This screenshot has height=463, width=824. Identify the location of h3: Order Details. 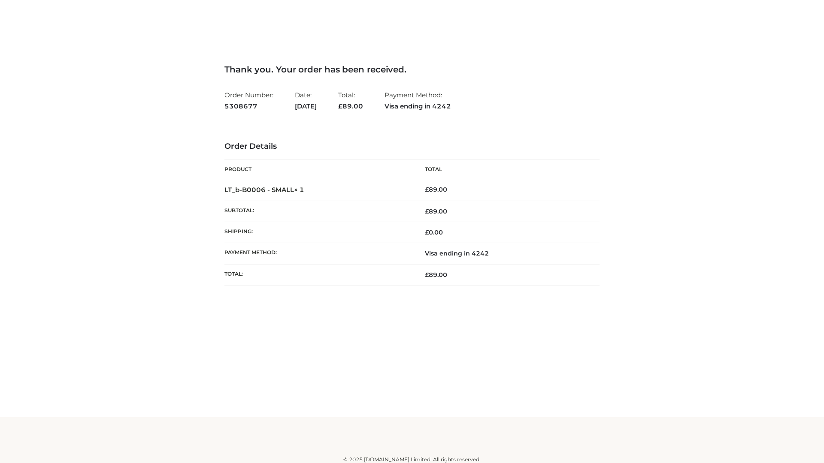
(412, 147).